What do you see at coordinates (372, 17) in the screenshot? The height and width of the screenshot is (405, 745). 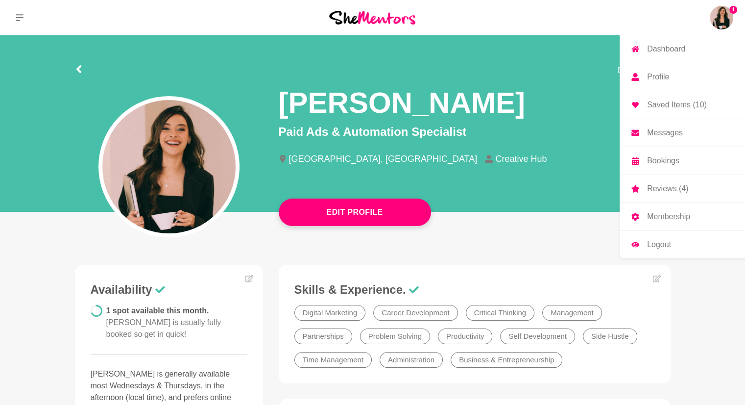 I see `img: She Mentors Logo` at bounding box center [372, 17].